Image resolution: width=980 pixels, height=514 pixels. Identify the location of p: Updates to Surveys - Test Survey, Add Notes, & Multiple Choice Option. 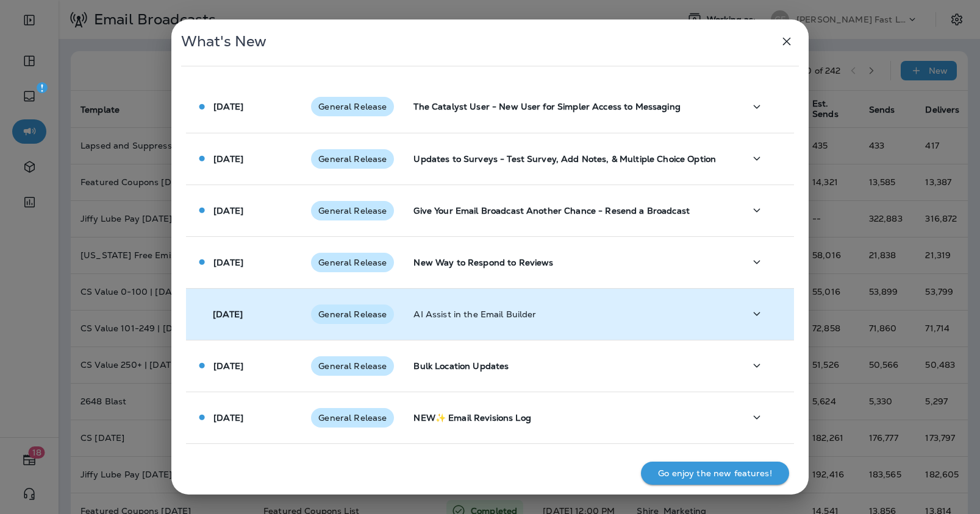
(569, 159).